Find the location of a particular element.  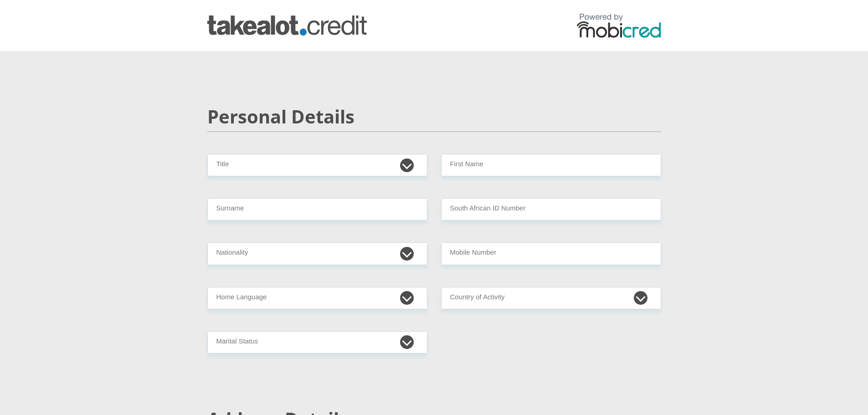

img: powered by mobicred logo is located at coordinates (619, 25).